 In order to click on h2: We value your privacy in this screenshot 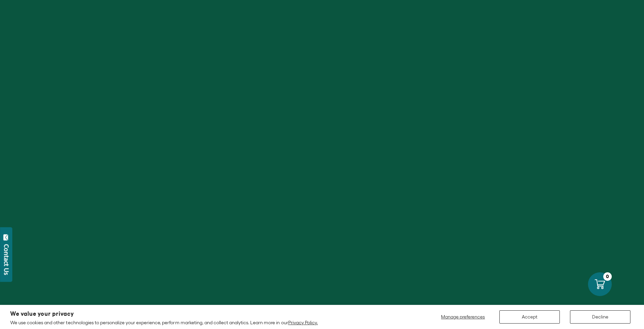, I will do `click(164, 314)`.